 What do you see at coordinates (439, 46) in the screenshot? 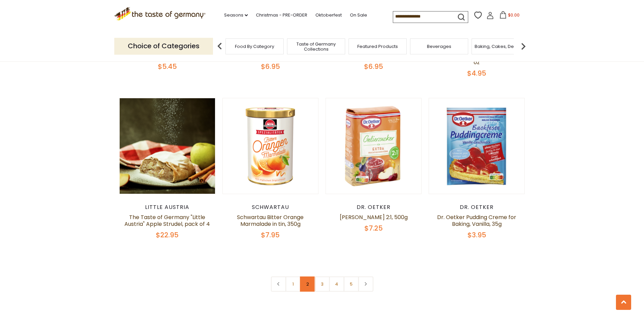
I see `a: Beverages` at bounding box center [439, 46].